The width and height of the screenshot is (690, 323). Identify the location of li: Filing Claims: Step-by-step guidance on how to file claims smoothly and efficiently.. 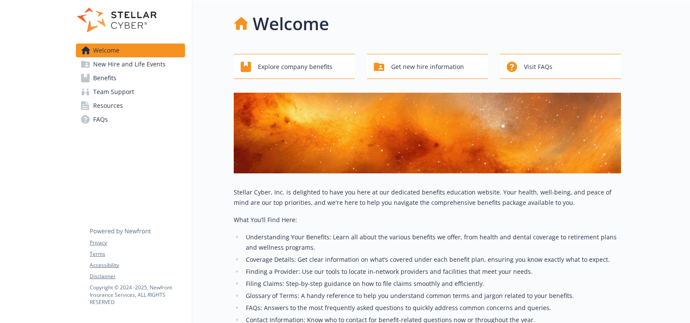
(432, 284).